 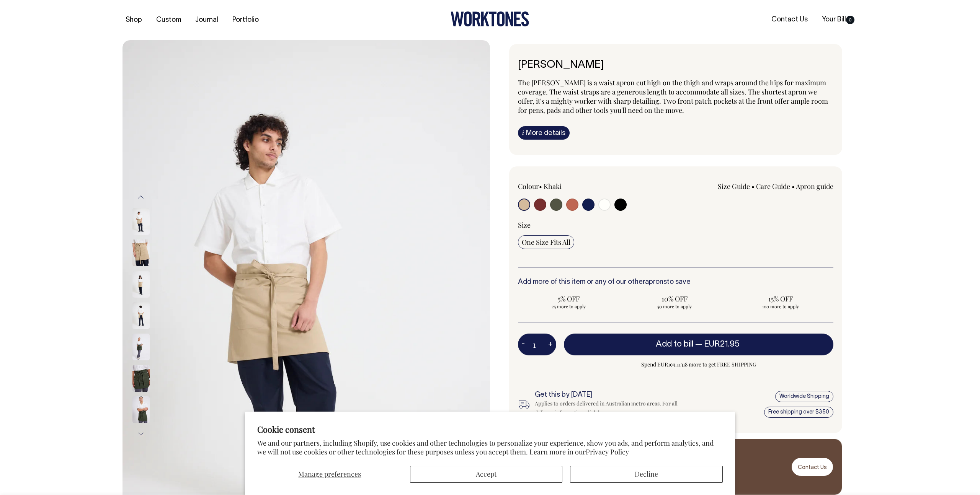 I want to click on span: 0, so click(x=850, y=20).